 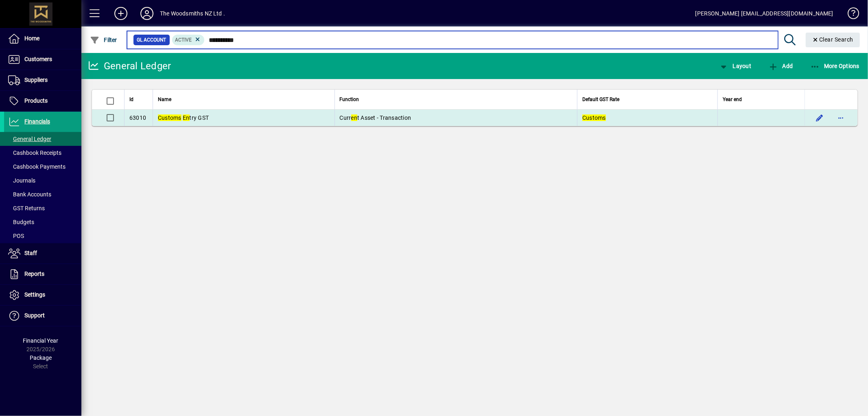 I want to click on span: Financial Year, so click(x=40, y=340).